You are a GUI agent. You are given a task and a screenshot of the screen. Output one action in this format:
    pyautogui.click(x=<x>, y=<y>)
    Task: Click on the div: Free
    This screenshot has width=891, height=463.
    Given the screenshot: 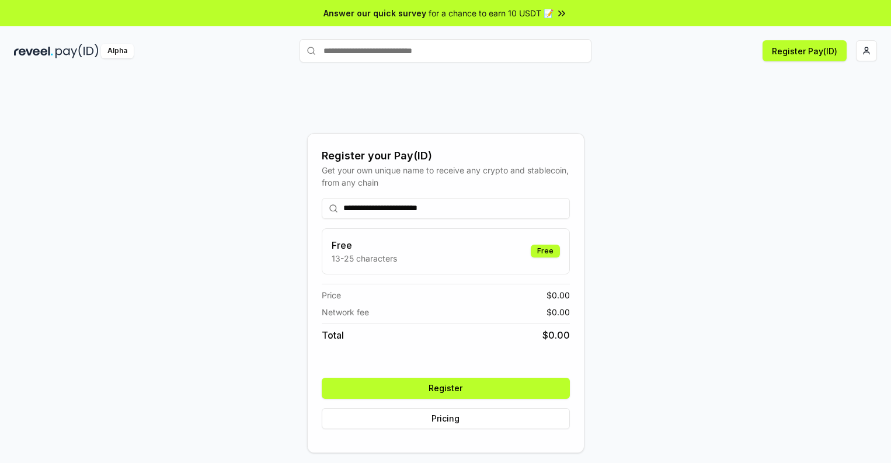 What is the action you would take?
    pyautogui.click(x=545, y=251)
    